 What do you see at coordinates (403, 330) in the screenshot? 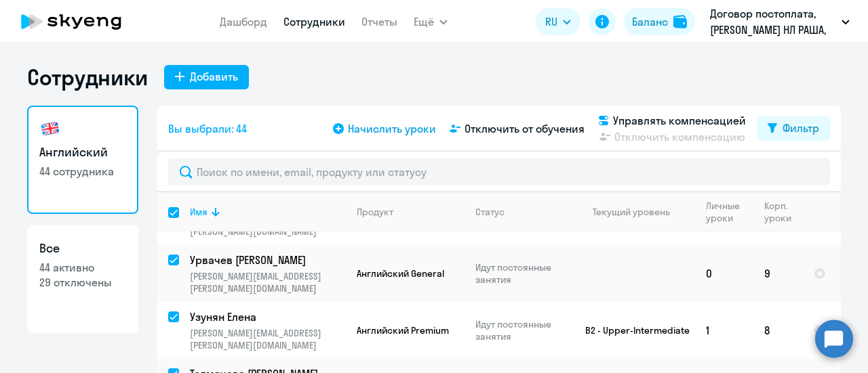
I see `span: Английский Premium` at bounding box center [403, 330].